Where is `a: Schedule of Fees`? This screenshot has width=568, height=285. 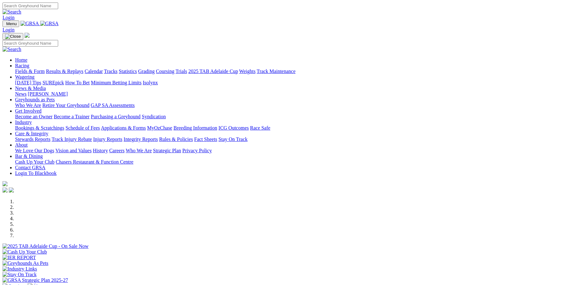
a: Schedule of Fees is located at coordinates (82, 128).